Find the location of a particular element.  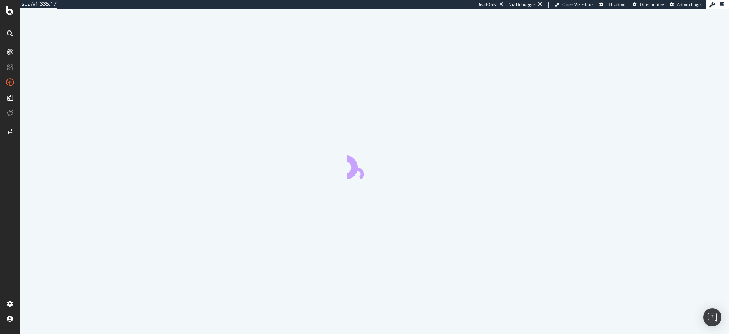

span: FTL admin is located at coordinates (616, 4).